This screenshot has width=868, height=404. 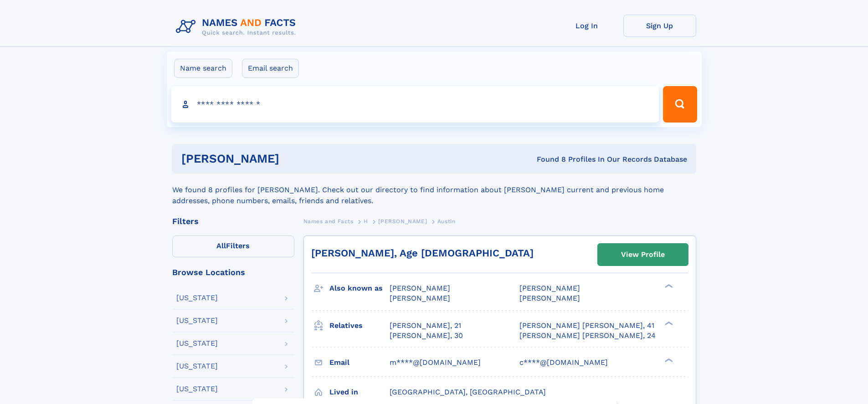 What do you see at coordinates (447, 221) in the screenshot?
I see `span: Austin` at bounding box center [447, 221].